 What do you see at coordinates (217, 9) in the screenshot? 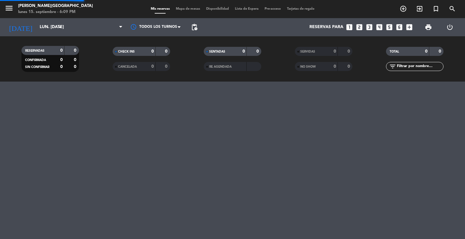
I see `span: Disponibilidad` at bounding box center [217, 9].